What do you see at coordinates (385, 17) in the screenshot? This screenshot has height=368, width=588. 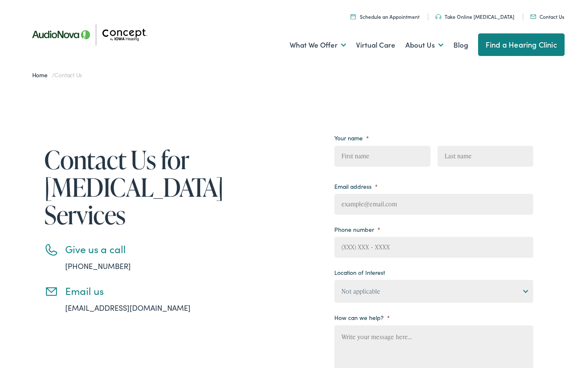 I see `a: Schedule an Appointment` at bounding box center [385, 17].